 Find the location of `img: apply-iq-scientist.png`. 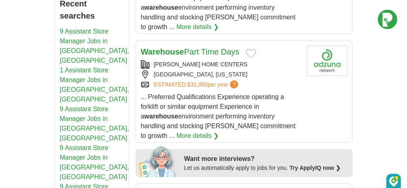

img: apply-iq-scientist.png is located at coordinates (158, 161).